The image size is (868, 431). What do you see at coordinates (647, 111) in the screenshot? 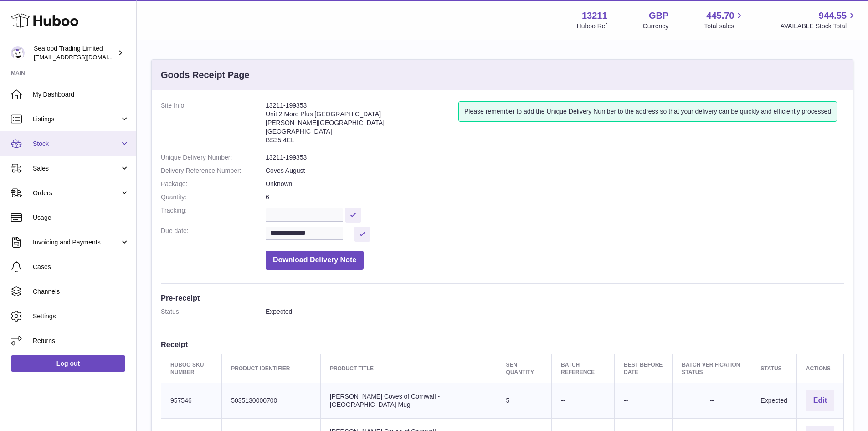
I see `div: Please remember to add the Unique Delivery Number to the address so that your delivery can be qui...` at bounding box center [647, 111].